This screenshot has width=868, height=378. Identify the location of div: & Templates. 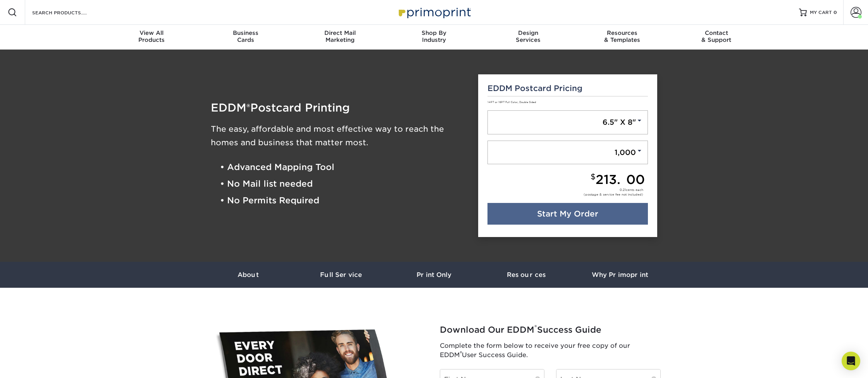
(622, 36).